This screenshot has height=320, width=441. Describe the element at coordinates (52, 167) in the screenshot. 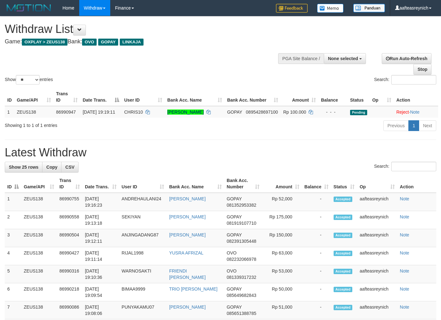

I see `span: Copy` at that location.